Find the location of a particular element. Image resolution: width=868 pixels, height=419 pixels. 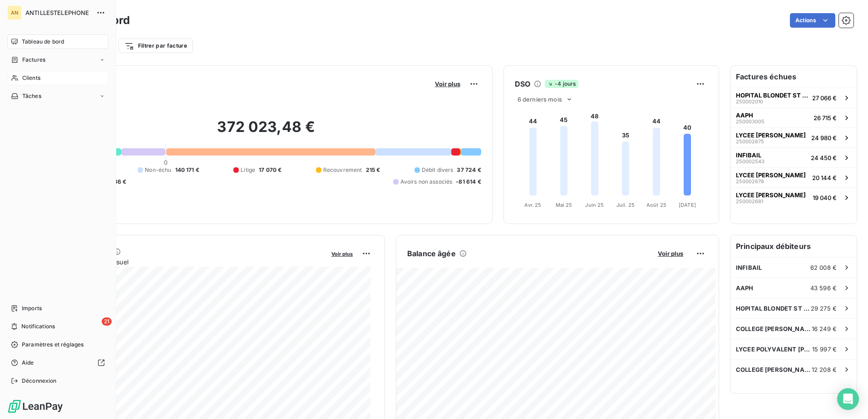

span: Paramètres et réglages is located at coordinates (52, 345).